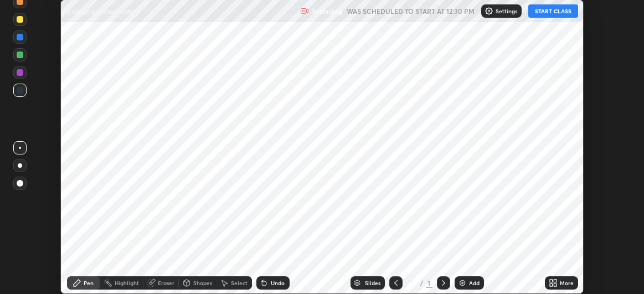  Describe the element at coordinates (239, 283) in the screenshot. I see `div: Select` at that location.